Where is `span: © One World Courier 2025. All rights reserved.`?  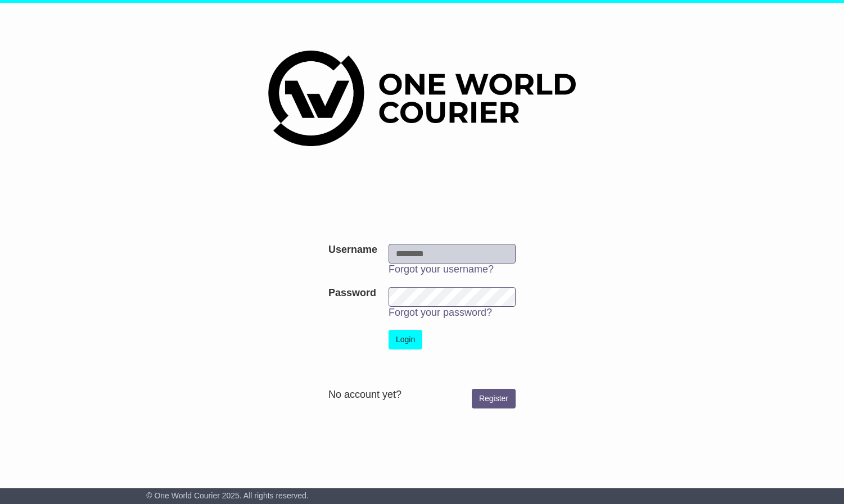 span: © One World Courier 2025. All rights reserved. is located at coordinates (227, 496).